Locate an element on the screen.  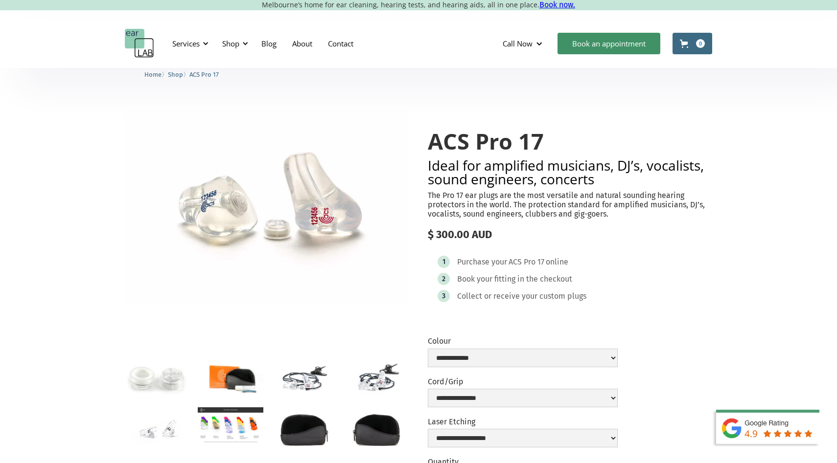
div: ACS Pro 17 is located at coordinates (526, 262).